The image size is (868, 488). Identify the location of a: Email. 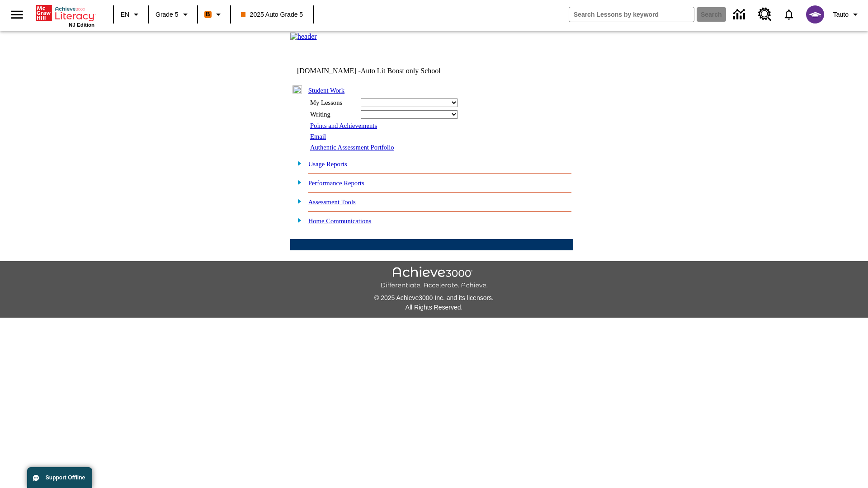
(318, 136).